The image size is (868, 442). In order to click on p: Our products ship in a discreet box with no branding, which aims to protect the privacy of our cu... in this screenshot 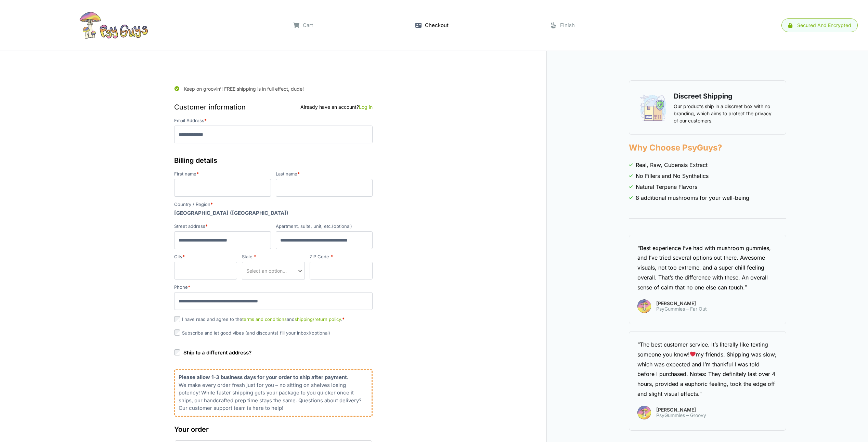, I will do `click(724, 113)`.